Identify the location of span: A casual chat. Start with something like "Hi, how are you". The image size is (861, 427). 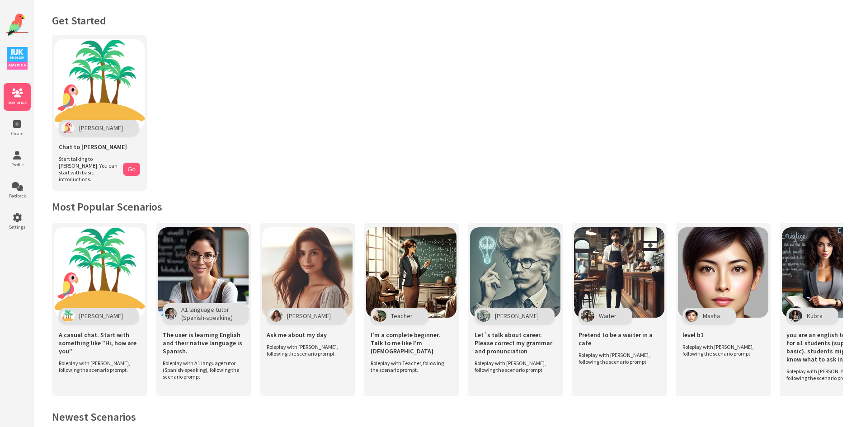
(99, 343).